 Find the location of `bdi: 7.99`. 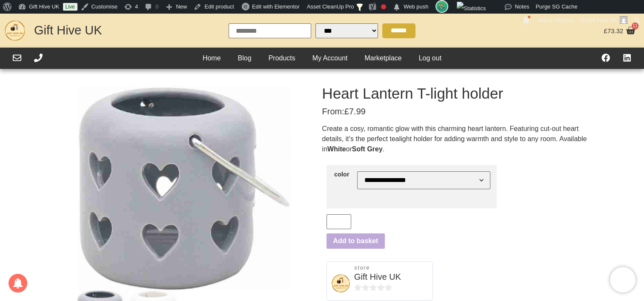

bdi: 7.99 is located at coordinates (355, 111).